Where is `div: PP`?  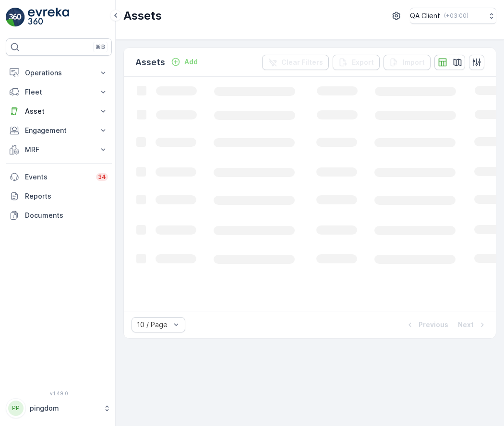
div: PP is located at coordinates (16, 409).